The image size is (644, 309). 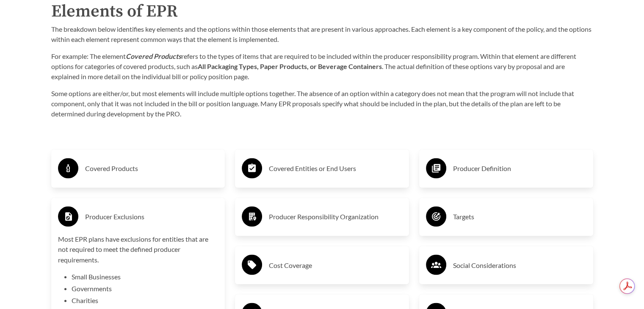 What do you see at coordinates (519, 169) in the screenshot?
I see `h3: Producer Definition` at bounding box center [519, 169].